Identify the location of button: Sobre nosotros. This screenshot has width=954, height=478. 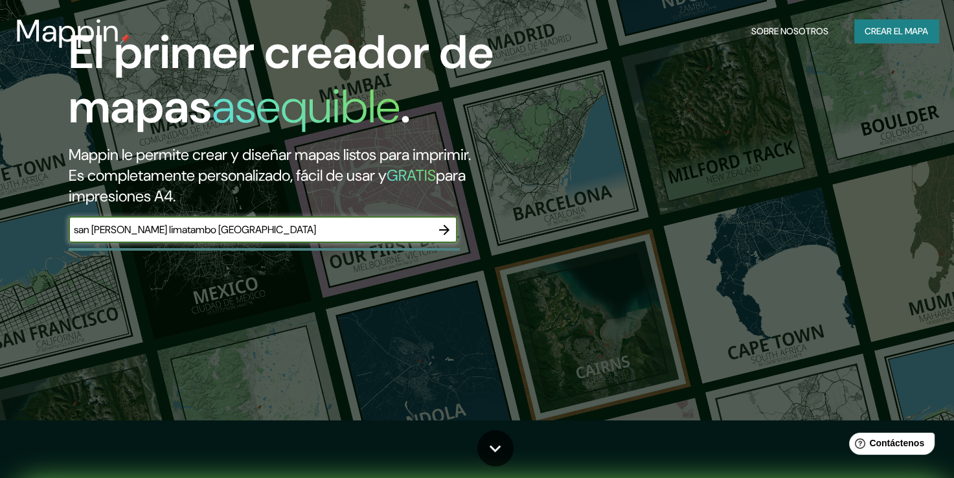
(789, 31).